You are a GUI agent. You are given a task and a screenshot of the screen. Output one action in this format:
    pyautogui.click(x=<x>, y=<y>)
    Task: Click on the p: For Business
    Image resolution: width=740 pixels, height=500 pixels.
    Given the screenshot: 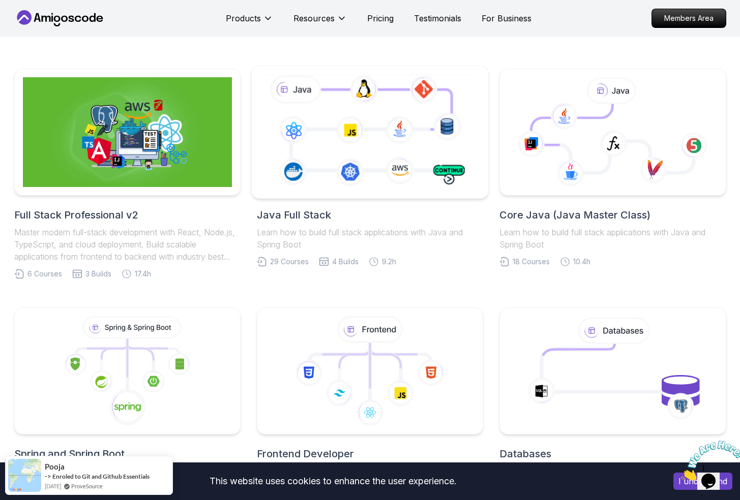 What is the action you would take?
    pyautogui.click(x=507, y=18)
    